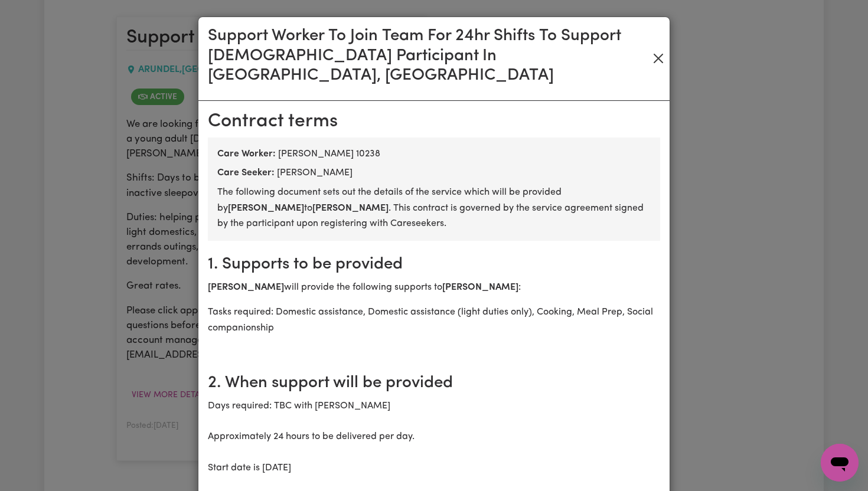  What do you see at coordinates (434, 320) in the screenshot?
I see `p: Tasks required: Domestic assistance, Domestic assistance (light duties only), Cooking, Meal Prep,...` at bounding box center [434, 320].